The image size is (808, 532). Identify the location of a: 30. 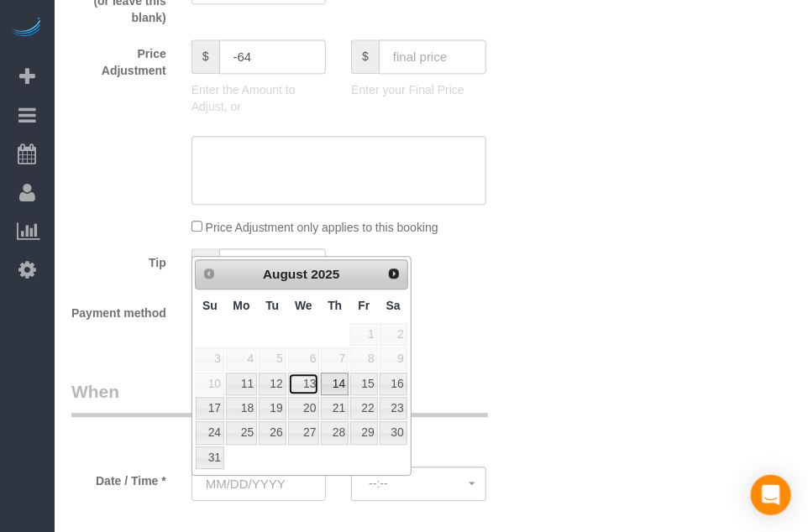
(392, 432).